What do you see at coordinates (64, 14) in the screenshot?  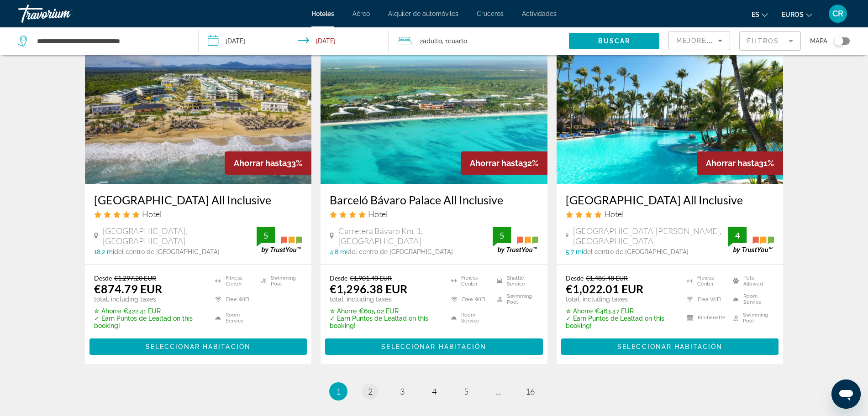 I see `a: Travorium` at bounding box center [64, 14].